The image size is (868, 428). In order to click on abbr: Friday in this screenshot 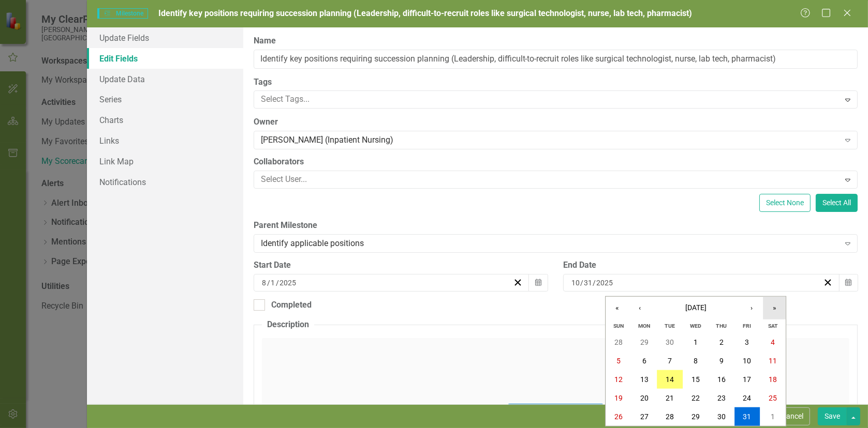, I will do `click(748, 325)`.